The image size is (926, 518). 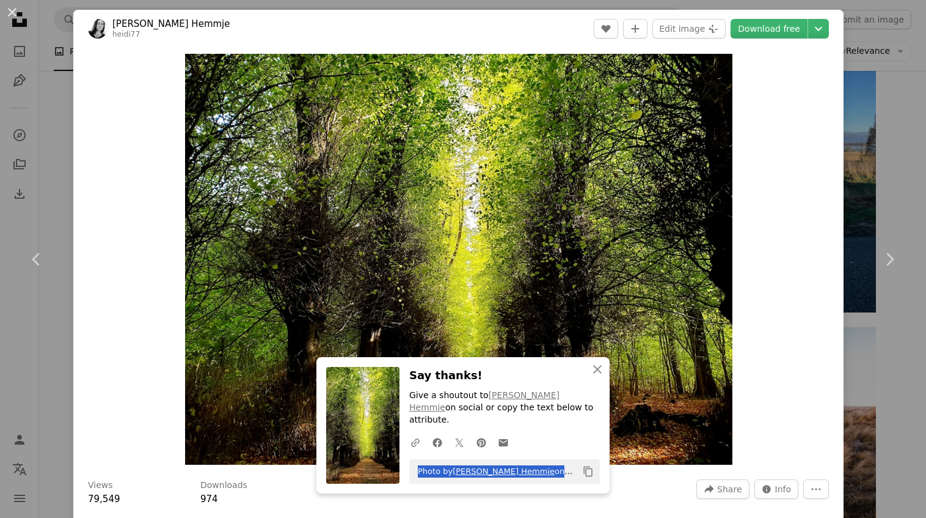 What do you see at coordinates (769, 29) in the screenshot?
I see `a: Download free` at bounding box center [769, 29].